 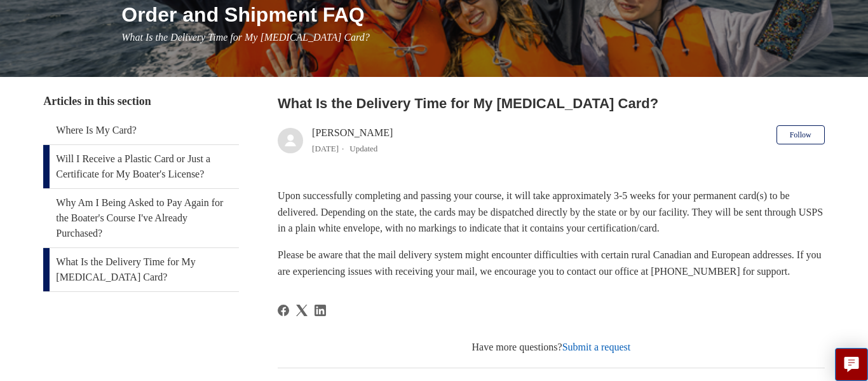 I want to click on div: Live chat, so click(x=851, y=364).